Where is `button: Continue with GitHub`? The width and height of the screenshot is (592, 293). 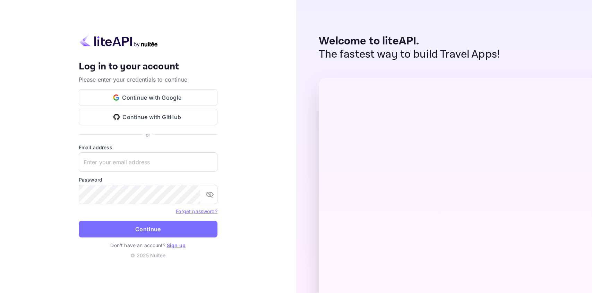 button: Continue with GitHub is located at coordinates (148, 117).